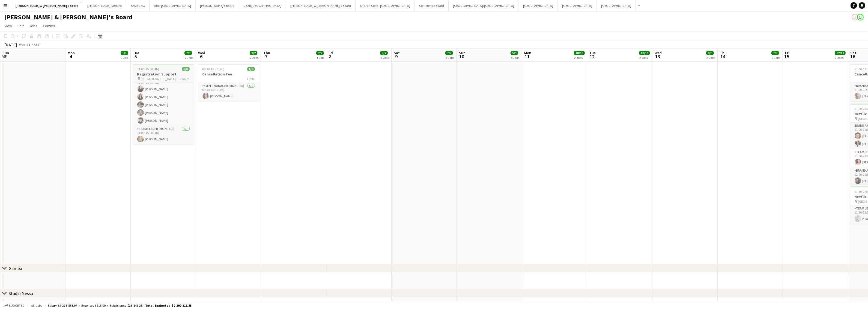 The height and width of the screenshot is (310, 868). What do you see at coordinates (14, 306) in the screenshot?
I see `button: Budgeted` at bounding box center [14, 306].